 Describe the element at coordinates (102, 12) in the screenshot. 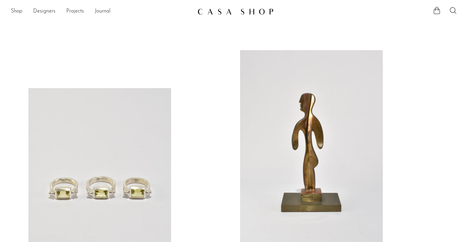

I see `nav: Desktop navigation` at that location.